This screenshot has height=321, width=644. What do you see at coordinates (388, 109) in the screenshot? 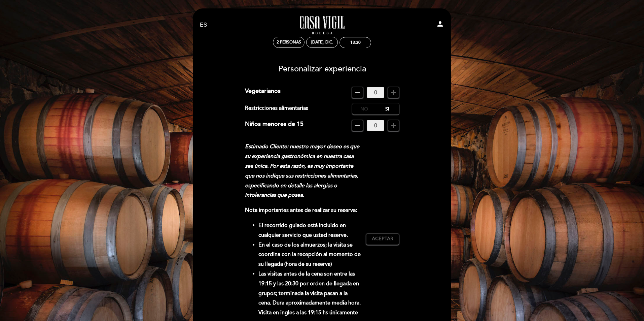
I see `label: Si` at bounding box center [388, 109].